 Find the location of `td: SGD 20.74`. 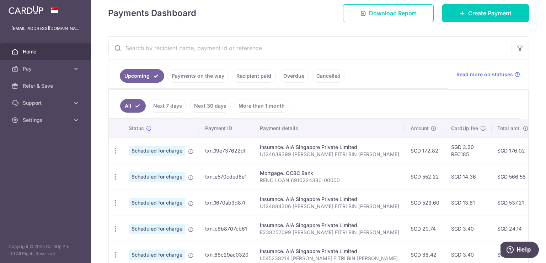

td: SGD 20.74 is located at coordinates (425, 228).